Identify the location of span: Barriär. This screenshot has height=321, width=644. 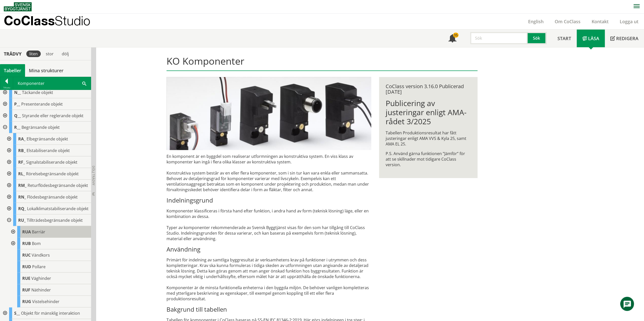
(39, 232).